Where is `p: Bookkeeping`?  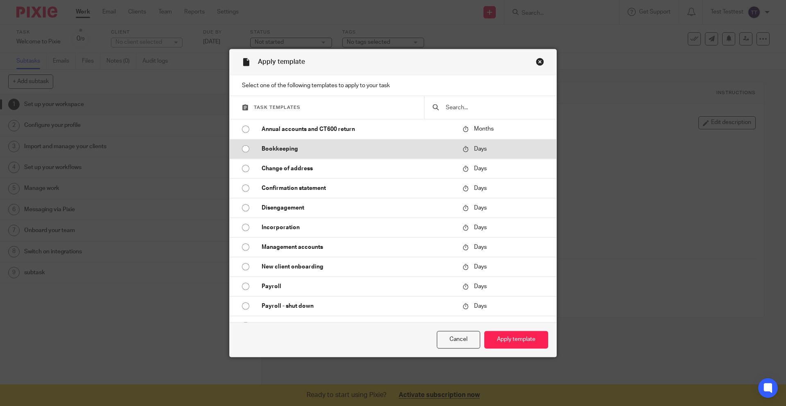 p: Bookkeeping is located at coordinates (358, 149).